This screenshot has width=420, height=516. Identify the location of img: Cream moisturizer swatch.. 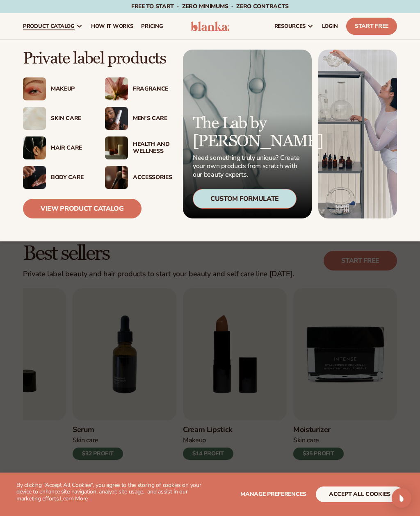
(34, 119).